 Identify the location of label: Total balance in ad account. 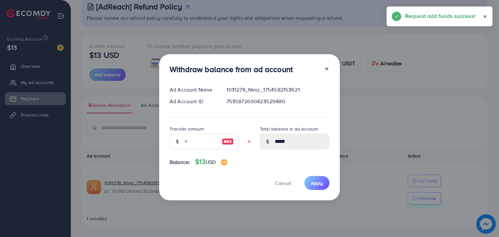
(289, 129).